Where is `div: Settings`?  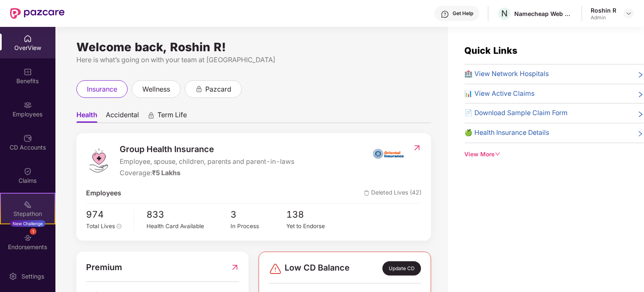
div: Settings is located at coordinates (33, 276).